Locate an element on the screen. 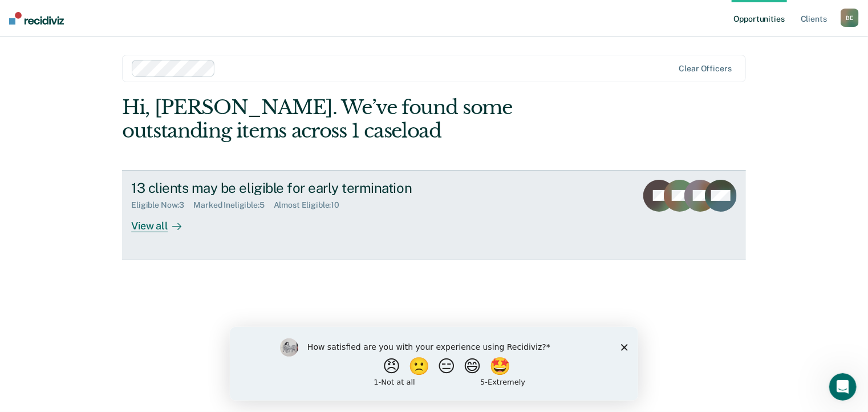 The width and height of the screenshot is (868, 412). div: Eligible Now : 3 is located at coordinates (162, 205).